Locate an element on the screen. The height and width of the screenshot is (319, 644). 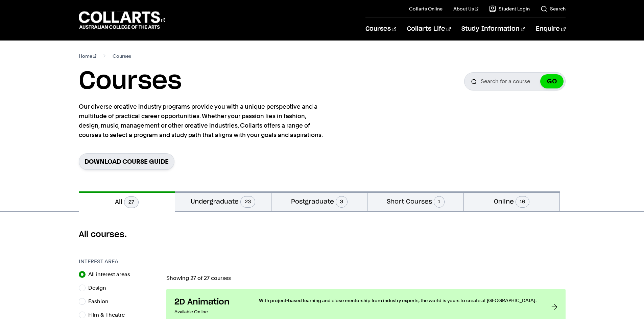
a: Search is located at coordinates (553, 9).